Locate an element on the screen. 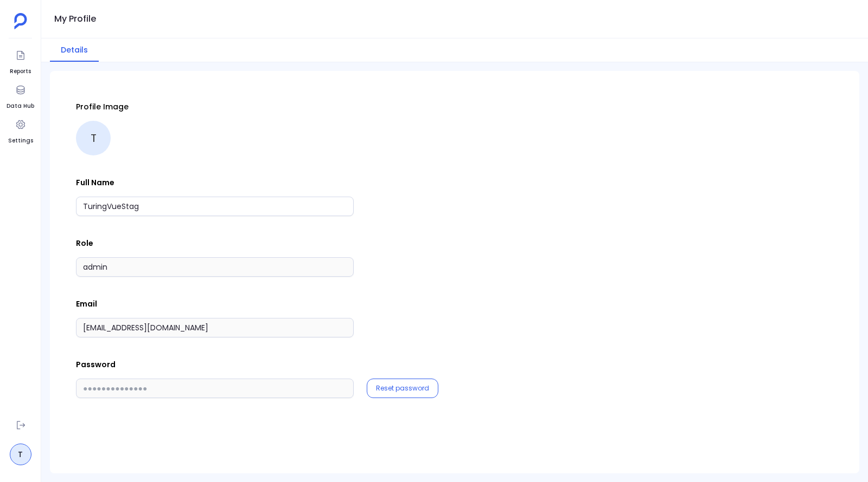 The image size is (868, 482). h1: My Profile is located at coordinates (75, 19).